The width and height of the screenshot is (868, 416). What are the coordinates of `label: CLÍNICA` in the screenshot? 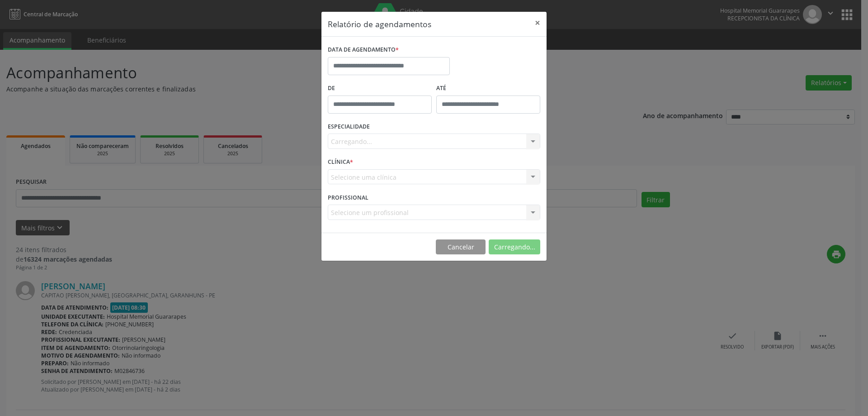 It's located at (340, 162).